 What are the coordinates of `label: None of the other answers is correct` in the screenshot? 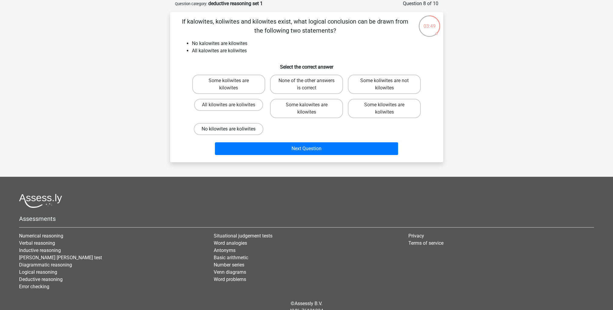 It's located at (306, 84).